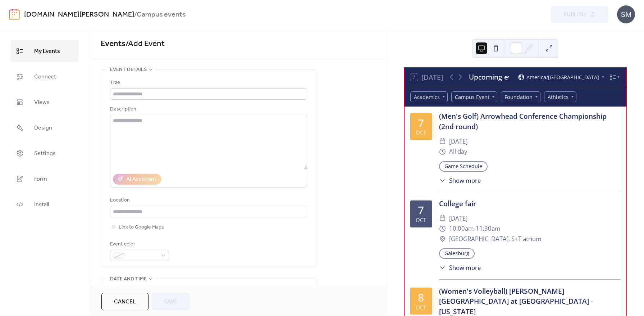 The width and height of the screenshot is (644, 316). I want to click on img: logo, so click(14, 14).